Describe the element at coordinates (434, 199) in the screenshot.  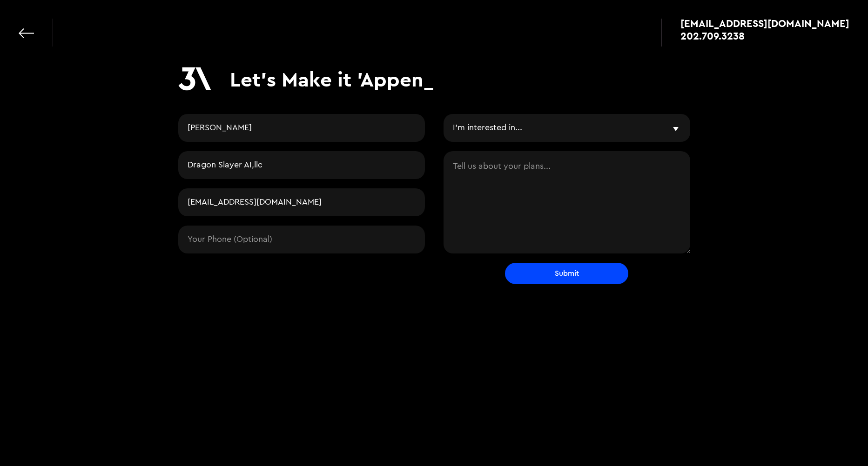
I see `form: Contact Request` at that location.